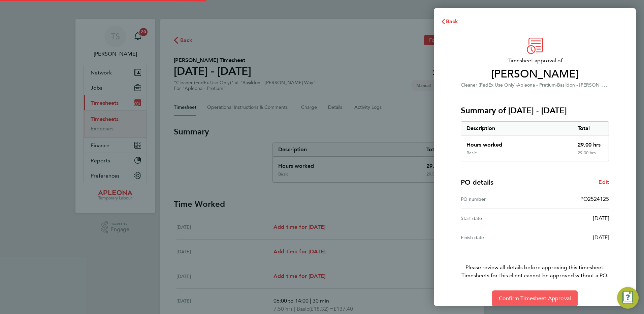  Describe the element at coordinates (488, 85) in the screenshot. I see `span: Cleaner (FedEx Use Only)` at that location.